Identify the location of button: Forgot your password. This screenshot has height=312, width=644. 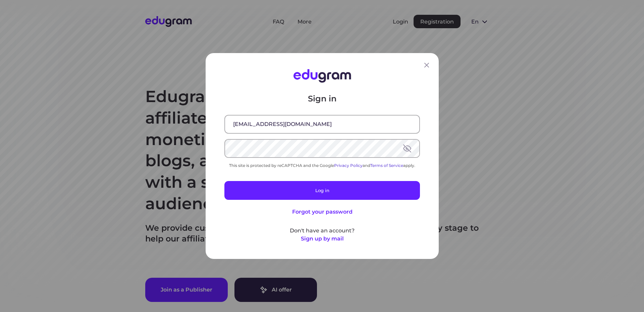
(322, 212).